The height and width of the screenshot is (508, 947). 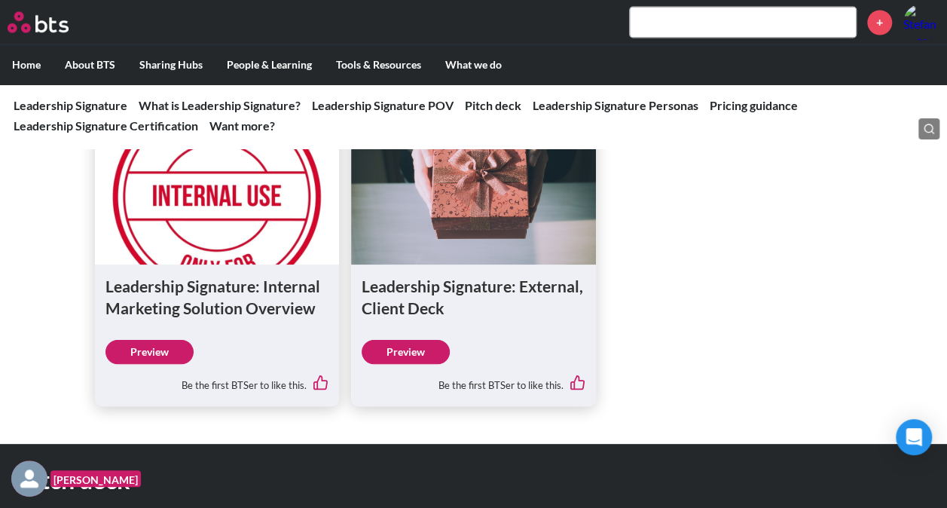 I want to click on h1: Leadership Signature: External, Client Deck, so click(x=473, y=297).